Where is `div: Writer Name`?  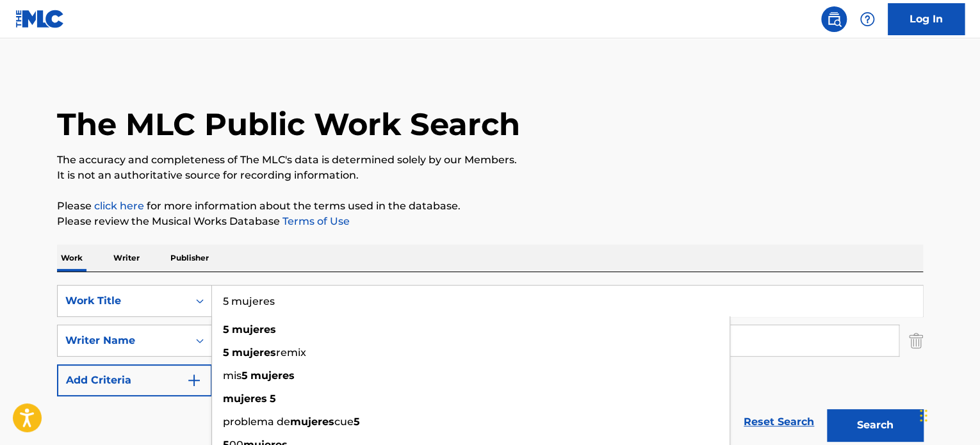 div: Writer Name is located at coordinates (123, 341).